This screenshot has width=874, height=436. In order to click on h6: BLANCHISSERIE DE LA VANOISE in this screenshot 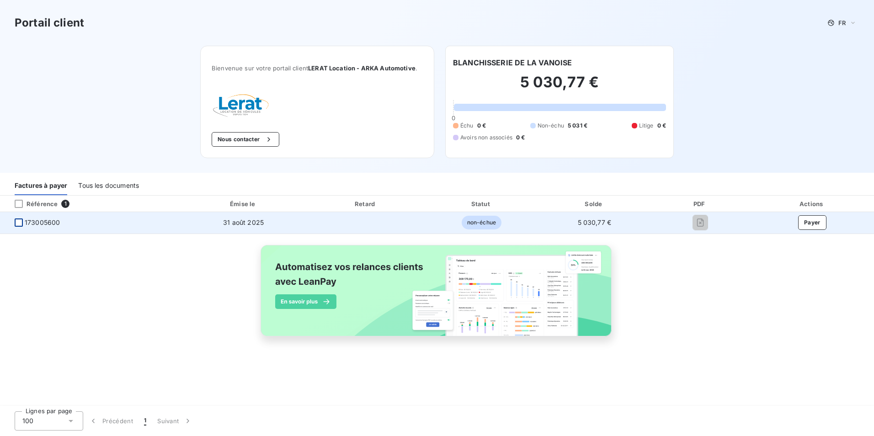, I will do `click(512, 63)`.